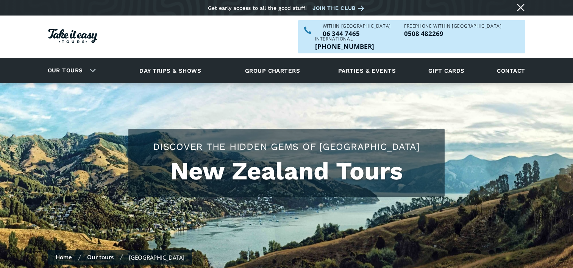 This screenshot has width=573, height=268. I want to click on a: Join the club, so click(340, 8).